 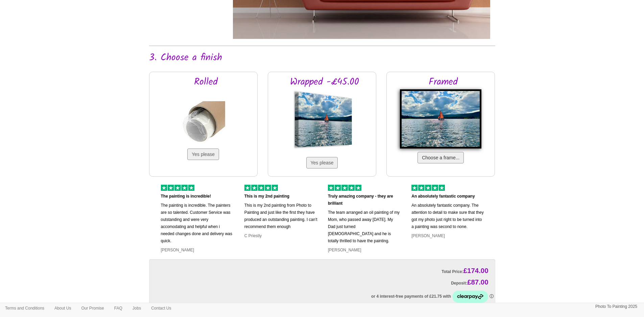 What do you see at coordinates (411, 296) in the screenshot?
I see `span: or 4 interest-free payments of £21.75 with` at bounding box center [411, 296].